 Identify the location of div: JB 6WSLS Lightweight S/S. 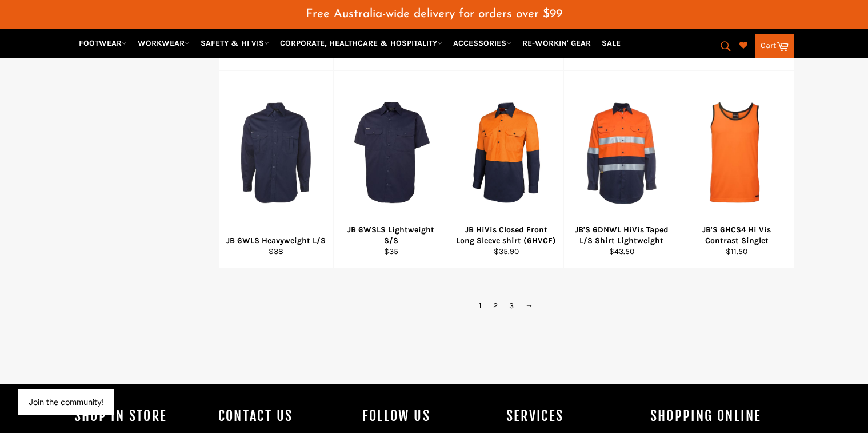
(392, 235).